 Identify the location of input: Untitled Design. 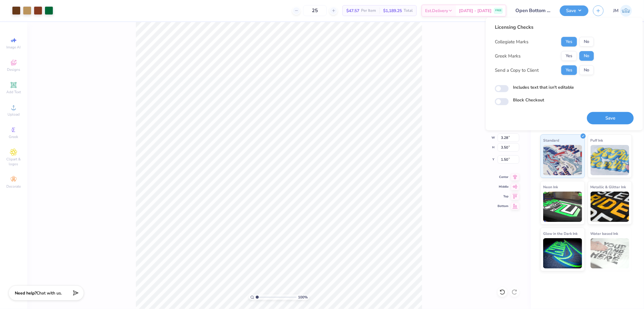
(533, 10).